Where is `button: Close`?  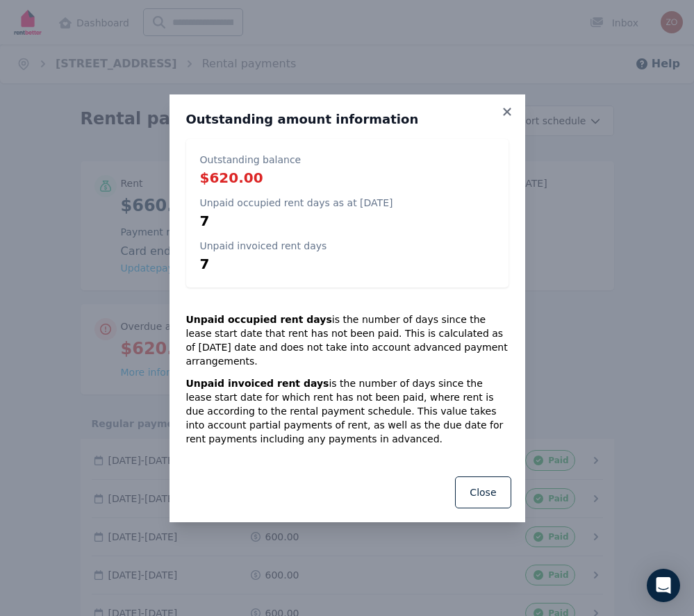
button: Close is located at coordinates (482, 492).